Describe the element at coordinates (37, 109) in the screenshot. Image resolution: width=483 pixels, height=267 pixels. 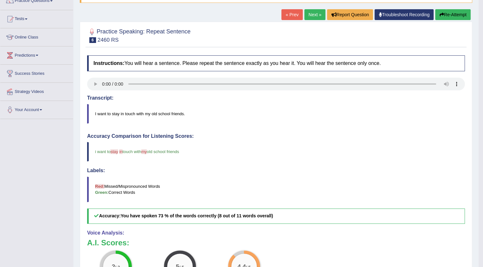
I see `a: Your Account` at that location.